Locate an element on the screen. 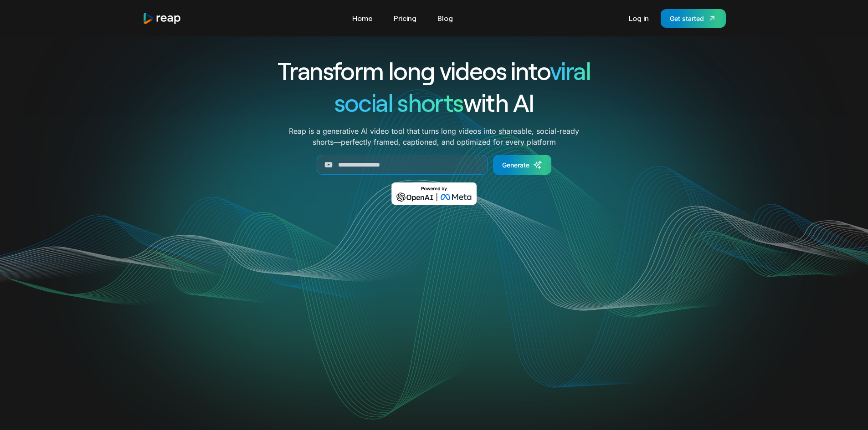 This screenshot has width=868, height=430. img: Powered by OpenAI & Meta is located at coordinates (433, 193).